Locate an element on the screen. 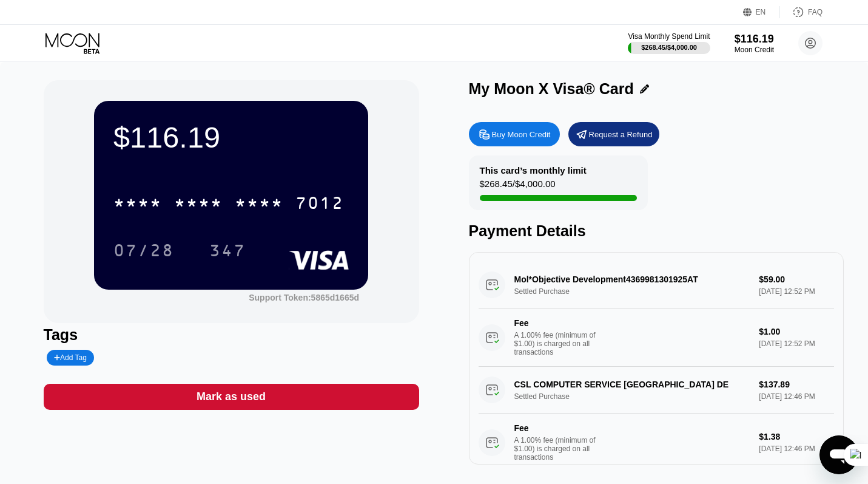 The image size is (868, 484). div: Moon Credit is located at coordinates (754, 50).